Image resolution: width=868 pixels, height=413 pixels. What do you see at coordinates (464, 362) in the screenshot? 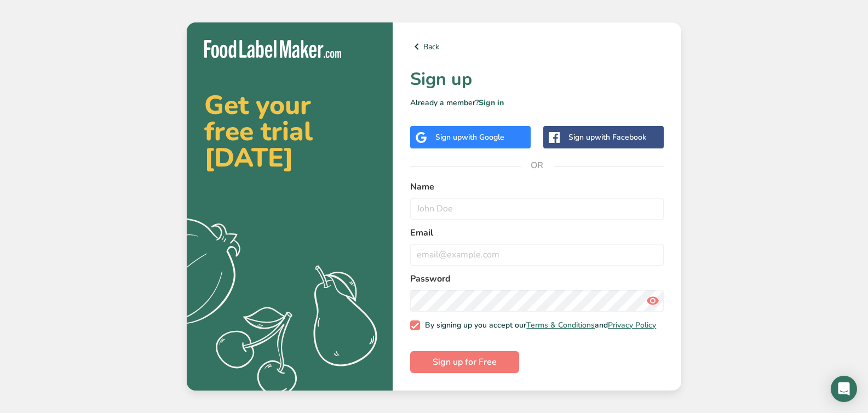
I see `button: Sign up for Free` at bounding box center [464, 362].